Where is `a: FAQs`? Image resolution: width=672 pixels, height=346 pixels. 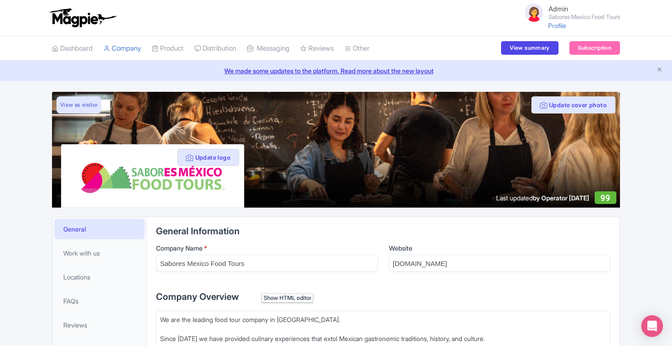
a: FAQs is located at coordinates (99, 301).